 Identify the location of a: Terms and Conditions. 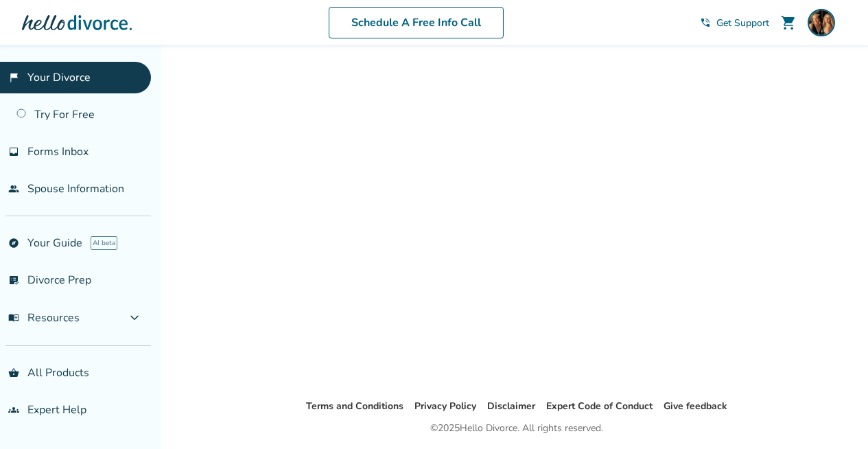
(355, 405).